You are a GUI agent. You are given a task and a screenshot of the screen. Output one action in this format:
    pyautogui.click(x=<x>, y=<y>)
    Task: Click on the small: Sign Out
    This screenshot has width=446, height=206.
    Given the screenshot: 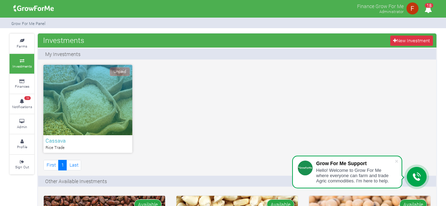 What is the action you would take?
    pyautogui.click(x=22, y=167)
    